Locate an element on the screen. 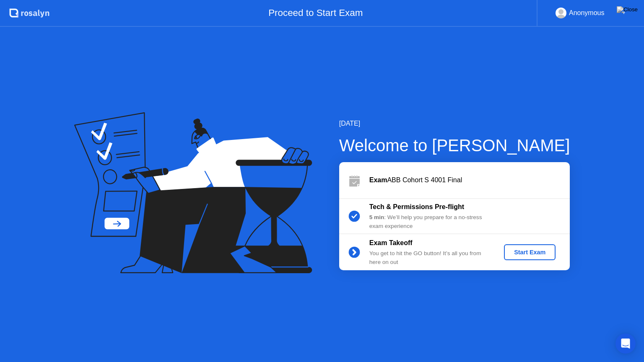 This screenshot has height=362, width=644. div: : We’ll help you prepare for a no-stress exam experience is located at coordinates (430, 221).